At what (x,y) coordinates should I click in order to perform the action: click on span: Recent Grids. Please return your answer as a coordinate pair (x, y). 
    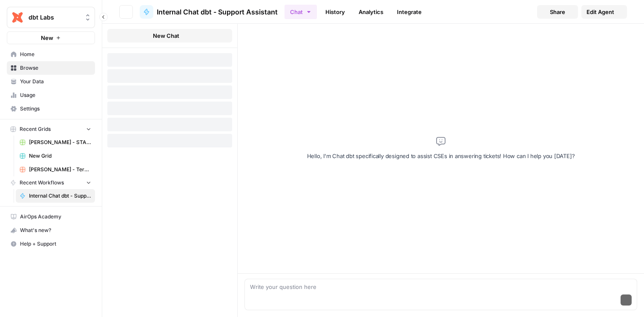
    Looking at the image, I should click on (35, 129).